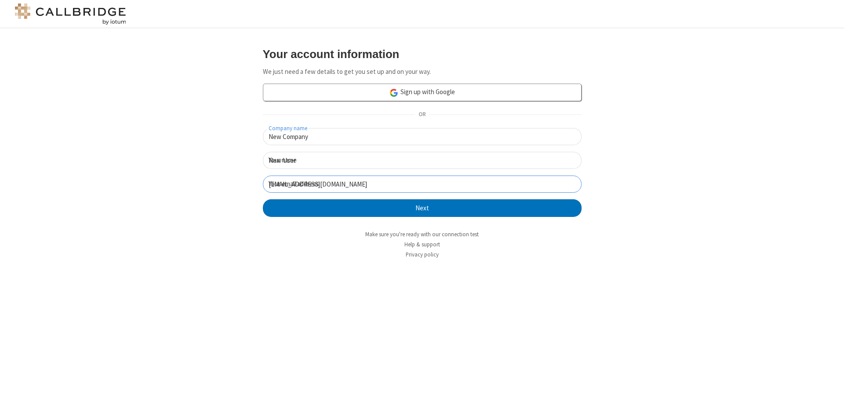 The height and width of the screenshot is (403, 844). Describe the element at coordinates (422, 254) in the screenshot. I see `a: Privacy policy` at that location.